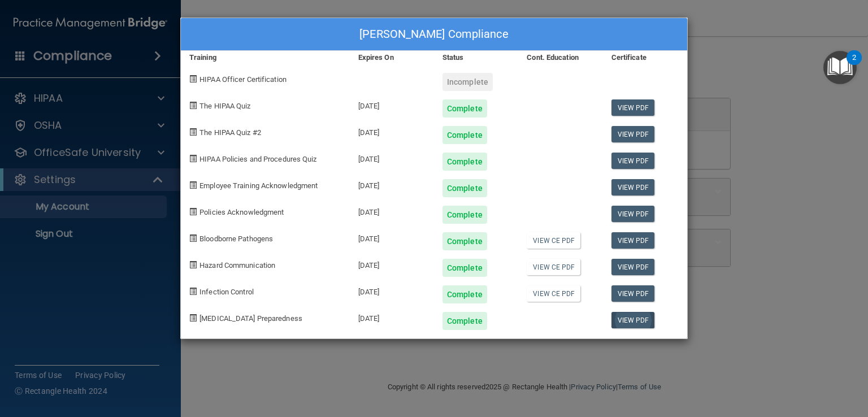 The image size is (868, 417). What do you see at coordinates (476, 58) in the screenshot?
I see `div: Status` at bounding box center [476, 58].